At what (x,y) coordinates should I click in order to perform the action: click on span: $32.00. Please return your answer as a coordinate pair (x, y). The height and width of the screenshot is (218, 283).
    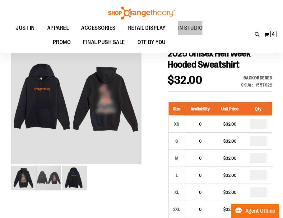
    Looking at the image, I should click on (184, 80).